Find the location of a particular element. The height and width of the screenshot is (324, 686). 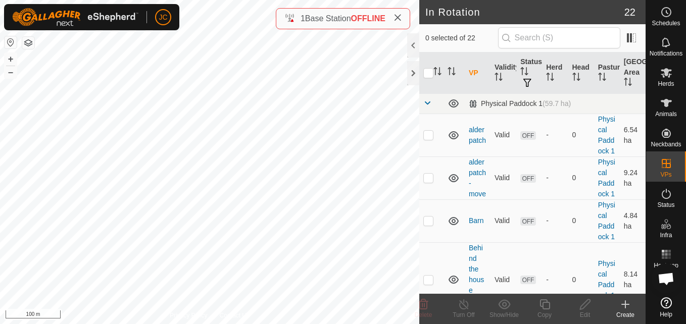

button: Map Layers is located at coordinates (28, 43).